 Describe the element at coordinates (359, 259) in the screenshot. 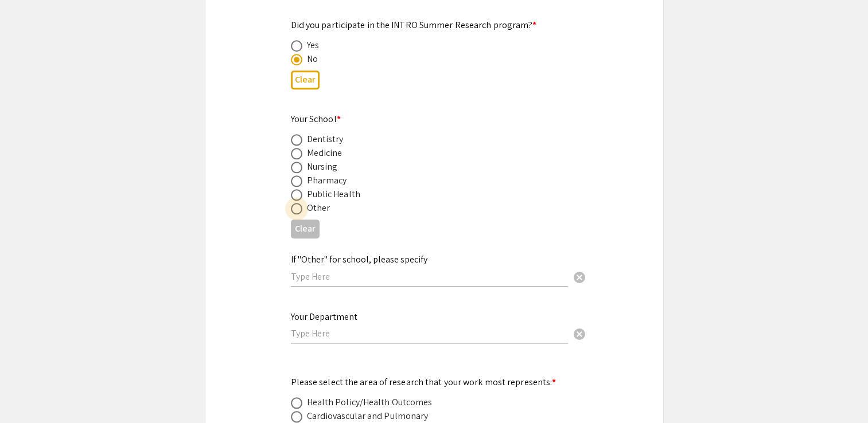

I see `mat-label: If "Other" for school, please specify` at that location.